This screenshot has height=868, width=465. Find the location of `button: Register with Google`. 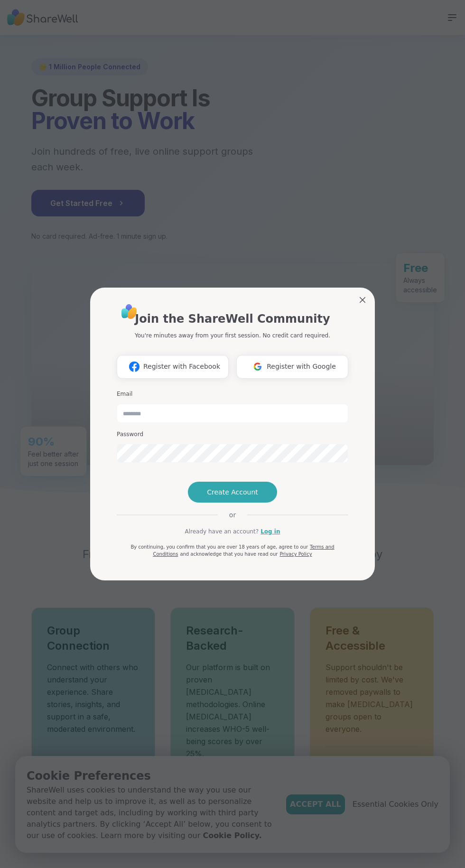

button: Register with Google is located at coordinates (292, 367).